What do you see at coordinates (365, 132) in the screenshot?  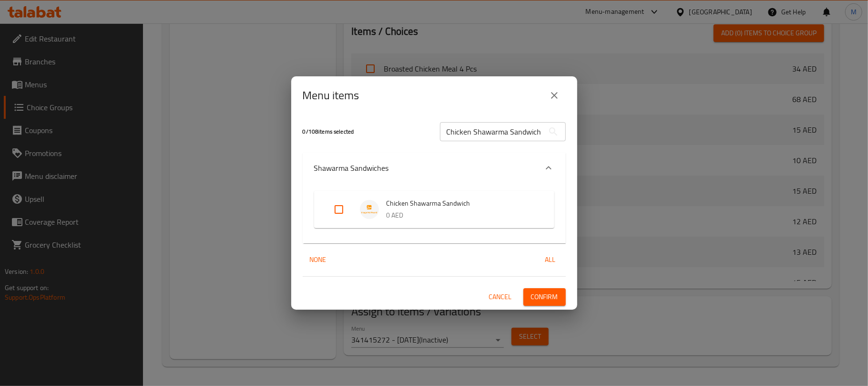 I see `h5: 0 / 108 items selected` at bounding box center [365, 132].